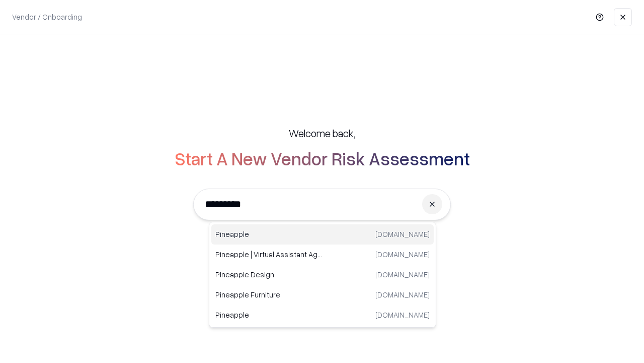 The width and height of the screenshot is (644, 363). Describe the element at coordinates (322, 133) in the screenshot. I see `h5: Welcome back,` at that location.